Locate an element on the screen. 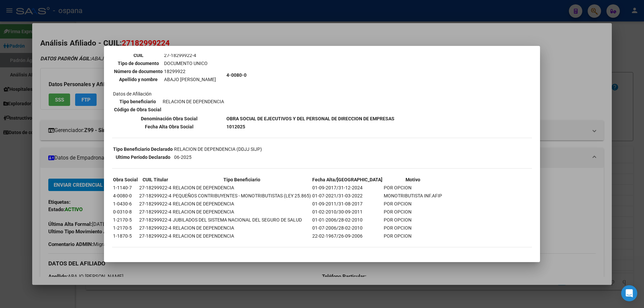 The width and height of the screenshot is (644, 308). td: 01-07-2006/28-02-2010 is located at coordinates (347, 228).